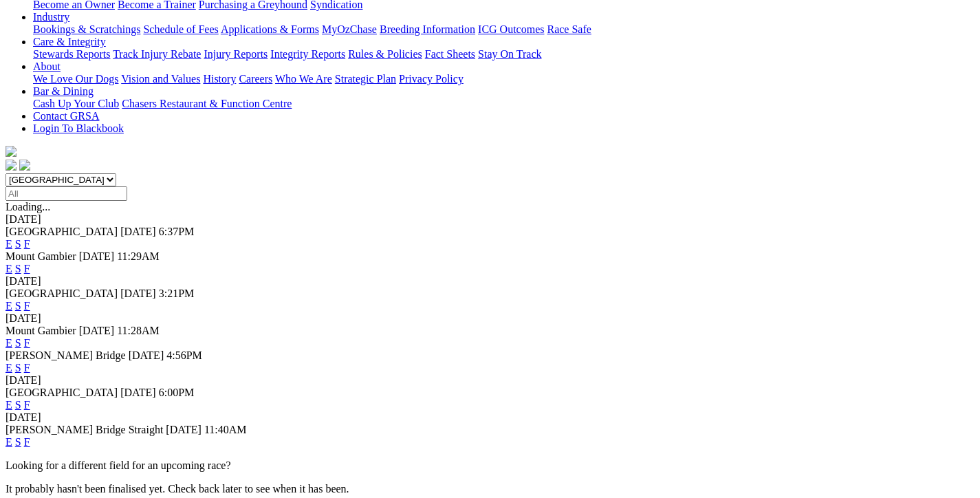 This screenshot has width=980, height=498. I want to click on div: Care & Integrity, so click(503, 54).